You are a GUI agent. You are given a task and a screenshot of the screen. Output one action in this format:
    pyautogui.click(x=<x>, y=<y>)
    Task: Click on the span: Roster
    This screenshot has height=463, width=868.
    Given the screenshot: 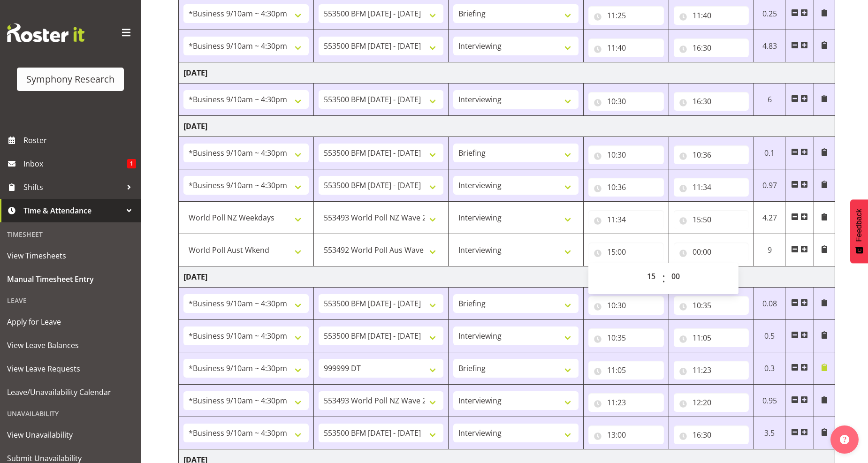 What is the action you would take?
    pyautogui.click(x=80, y=140)
    